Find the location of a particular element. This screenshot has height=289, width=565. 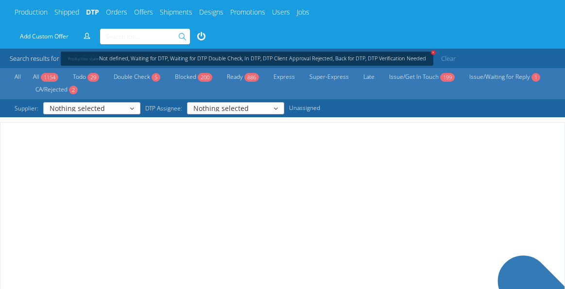

span: 886 is located at coordinates (252, 77).